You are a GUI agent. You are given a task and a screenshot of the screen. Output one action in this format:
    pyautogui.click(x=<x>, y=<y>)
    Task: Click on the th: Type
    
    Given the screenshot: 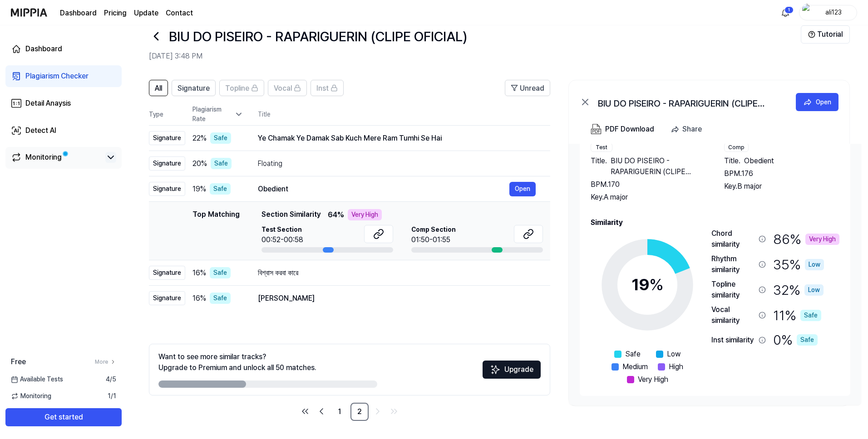 What is the action you would take?
    pyautogui.click(x=167, y=115)
    